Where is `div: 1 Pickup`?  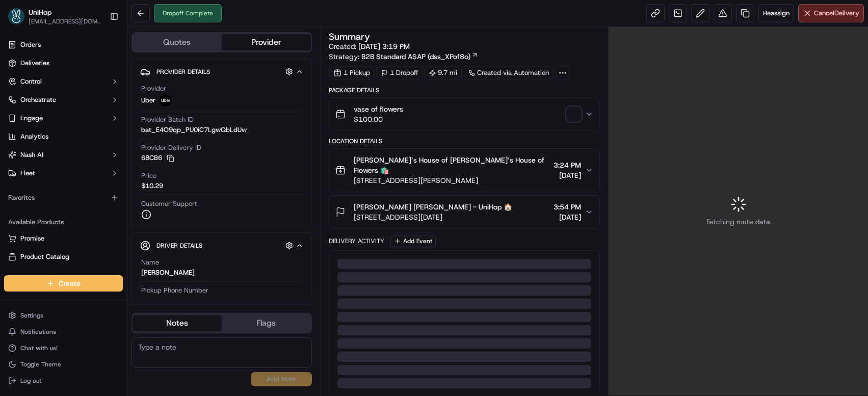 div: 1 Pickup is located at coordinates (351, 73).